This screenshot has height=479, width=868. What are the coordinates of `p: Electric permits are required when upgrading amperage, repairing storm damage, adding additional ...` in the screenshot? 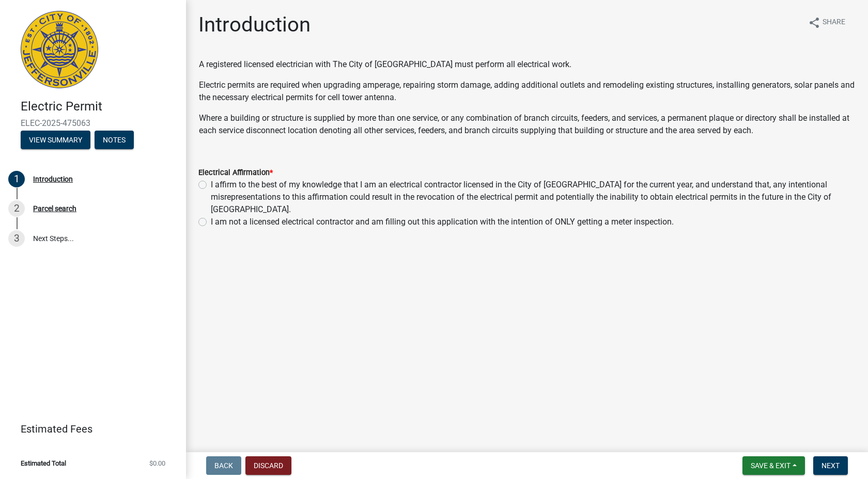 It's located at (527, 91).